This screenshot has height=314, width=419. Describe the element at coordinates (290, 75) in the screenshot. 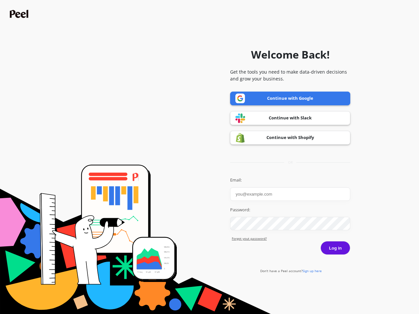

I see `p: Get the tools you need to make data-driven decisions and grow your business.` at that location.